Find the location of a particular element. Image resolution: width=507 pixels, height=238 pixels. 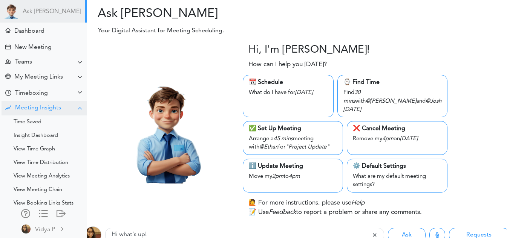

div: Manage Members and Externals is located at coordinates (26, 213).